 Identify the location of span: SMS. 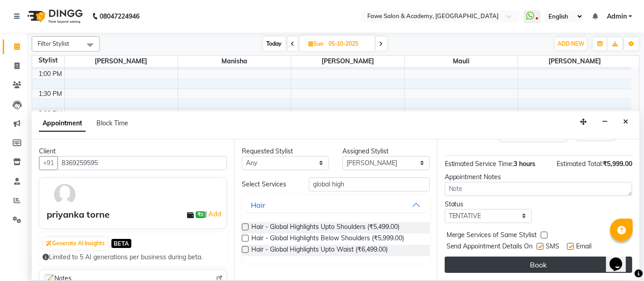
(553, 247).